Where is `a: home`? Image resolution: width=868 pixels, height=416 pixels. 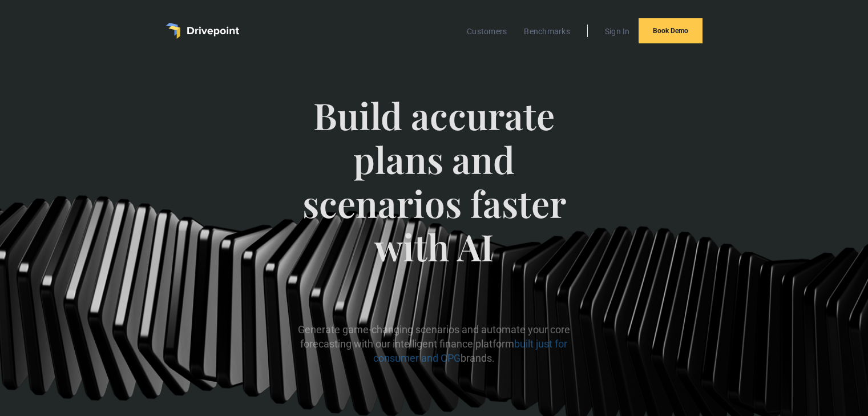 a: home is located at coordinates (203, 31).